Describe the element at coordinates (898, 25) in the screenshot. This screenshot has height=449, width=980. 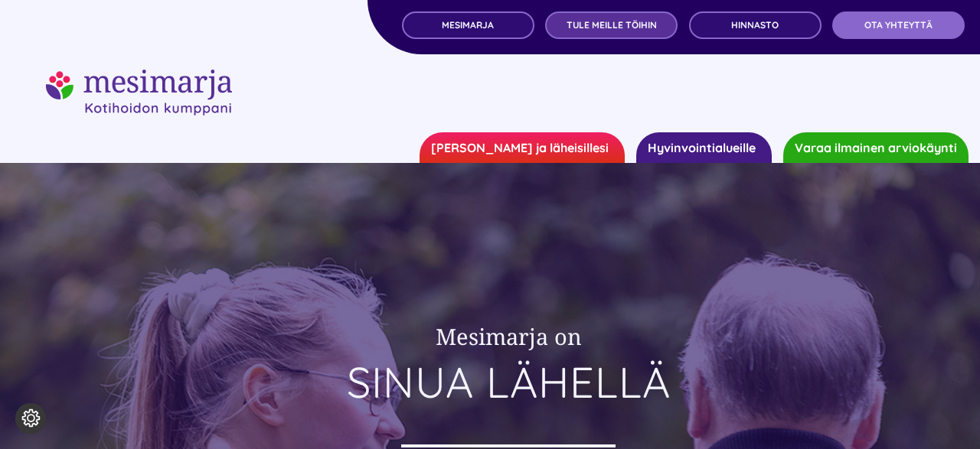
I see `a: OTA YHTEYTTÄ` at that location.